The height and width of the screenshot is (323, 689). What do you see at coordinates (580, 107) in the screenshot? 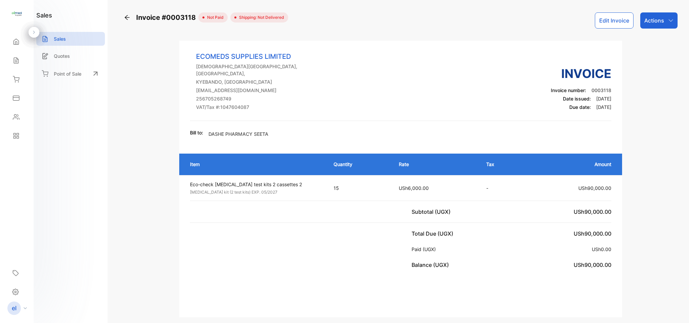
I see `span: Due date:` at bounding box center [580, 107].